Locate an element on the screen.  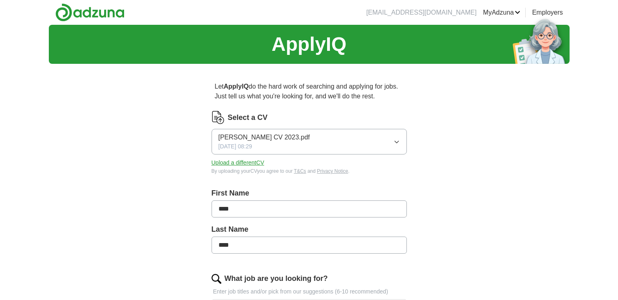
img: Adzuna logo is located at coordinates (90, 12).